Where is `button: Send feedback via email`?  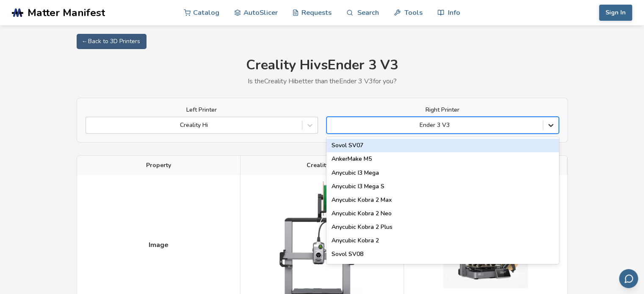
button: Send feedback via email is located at coordinates (628, 278).